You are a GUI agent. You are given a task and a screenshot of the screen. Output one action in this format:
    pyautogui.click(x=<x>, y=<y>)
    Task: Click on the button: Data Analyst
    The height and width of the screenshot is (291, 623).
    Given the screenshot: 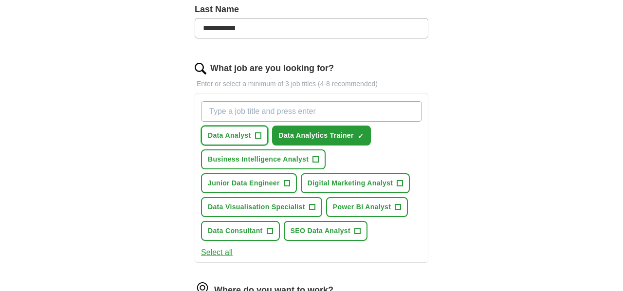 What is the action you would take?
    pyautogui.click(x=235, y=135)
    